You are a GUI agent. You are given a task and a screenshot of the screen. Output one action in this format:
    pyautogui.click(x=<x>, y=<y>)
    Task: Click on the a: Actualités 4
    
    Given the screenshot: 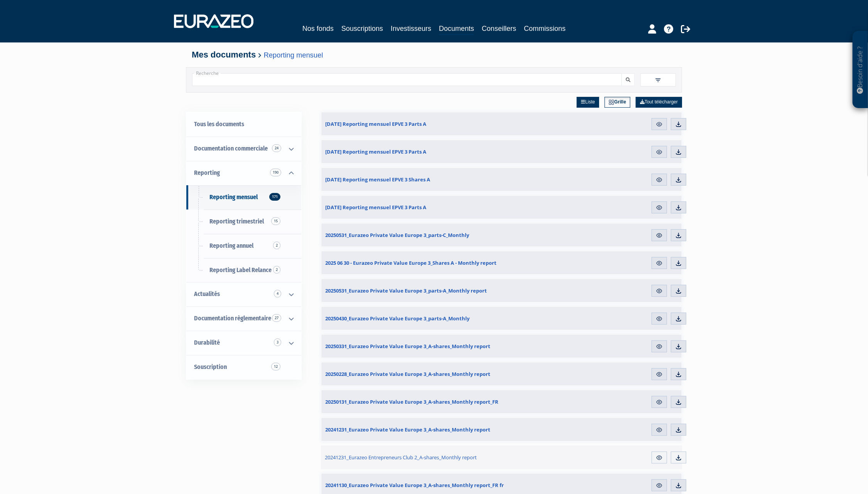 What is the action you would take?
    pyautogui.click(x=244, y=294)
    